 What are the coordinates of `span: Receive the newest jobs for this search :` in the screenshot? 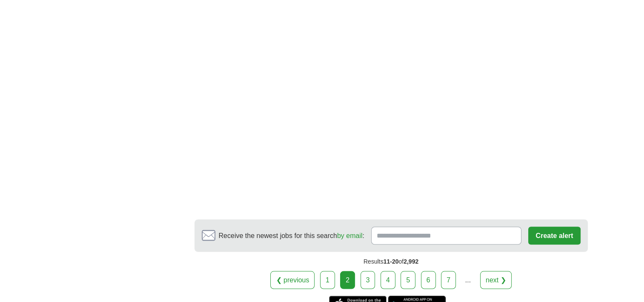 It's located at (291, 235).